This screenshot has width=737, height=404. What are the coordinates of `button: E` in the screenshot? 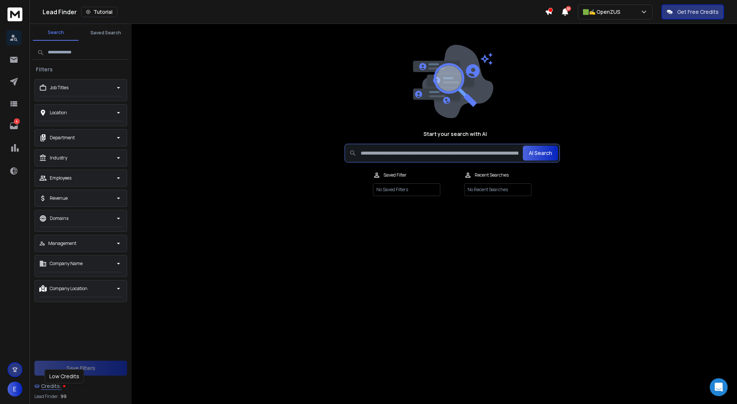 It's located at (15, 389).